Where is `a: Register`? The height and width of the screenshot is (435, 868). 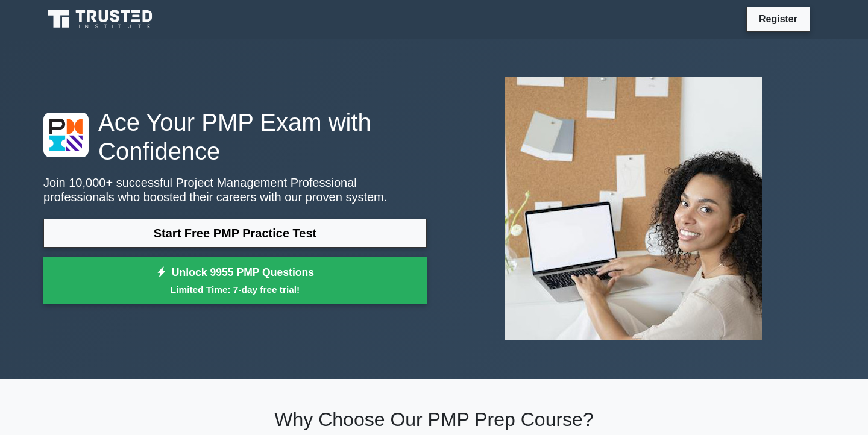
a: Register is located at coordinates (778, 18).